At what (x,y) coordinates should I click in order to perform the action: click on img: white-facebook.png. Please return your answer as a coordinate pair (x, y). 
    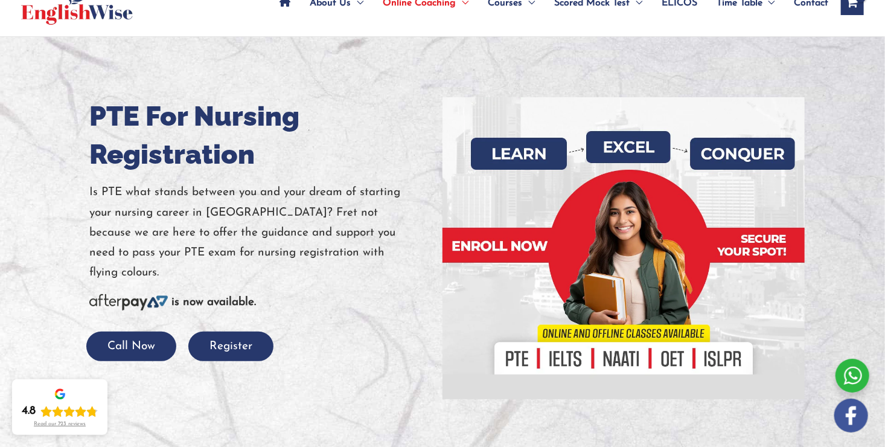
    Looking at the image, I should click on (851, 415).